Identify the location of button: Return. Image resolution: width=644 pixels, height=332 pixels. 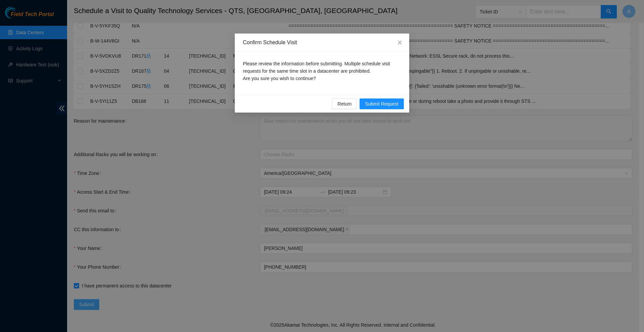
(344, 104).